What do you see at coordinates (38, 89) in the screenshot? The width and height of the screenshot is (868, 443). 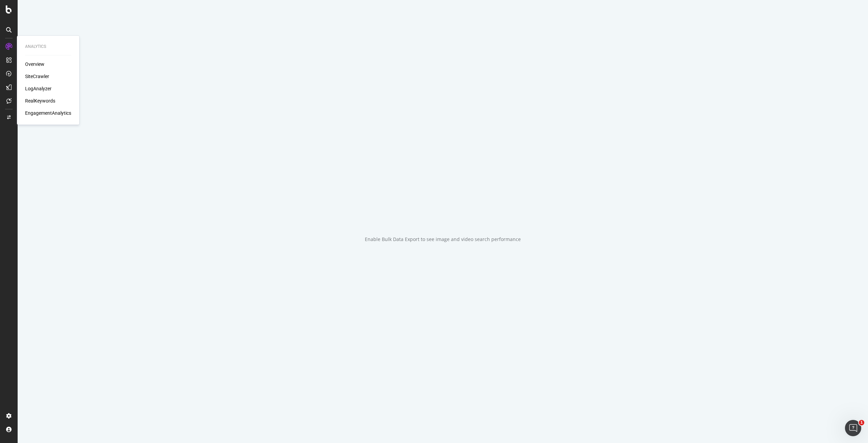 I see `a: LogAnalyzer` at bounding box center [38, 89].